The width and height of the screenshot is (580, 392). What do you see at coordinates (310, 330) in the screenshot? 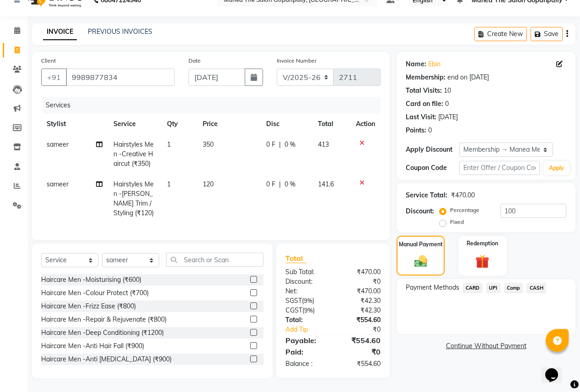
I see `a: Add Tip` at bounding box center [310, 330].